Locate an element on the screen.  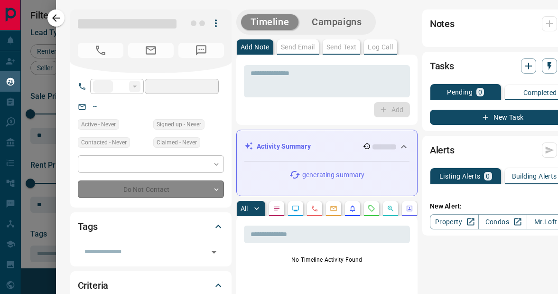
svg: Opportunities is located at coordinates (390, 208).